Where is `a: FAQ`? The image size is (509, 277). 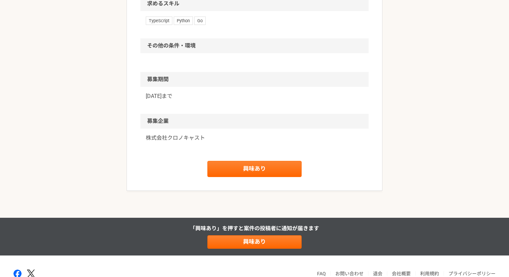
a: FAQ is located at coordinates (322, 274).